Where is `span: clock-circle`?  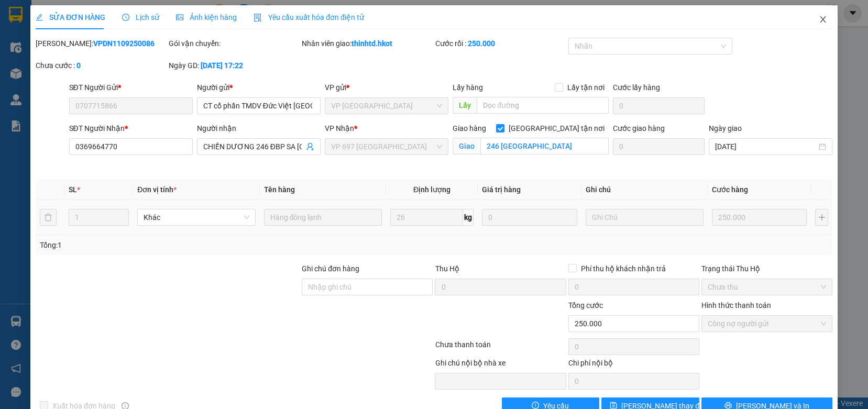
span: clock-circle is located at coordinates (126, 17).